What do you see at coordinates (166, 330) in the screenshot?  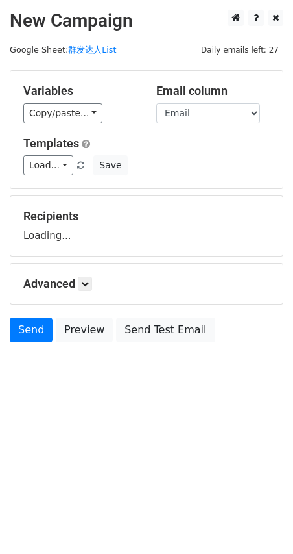 I see `a: Send Test Email` at bounding box center [166, 330].